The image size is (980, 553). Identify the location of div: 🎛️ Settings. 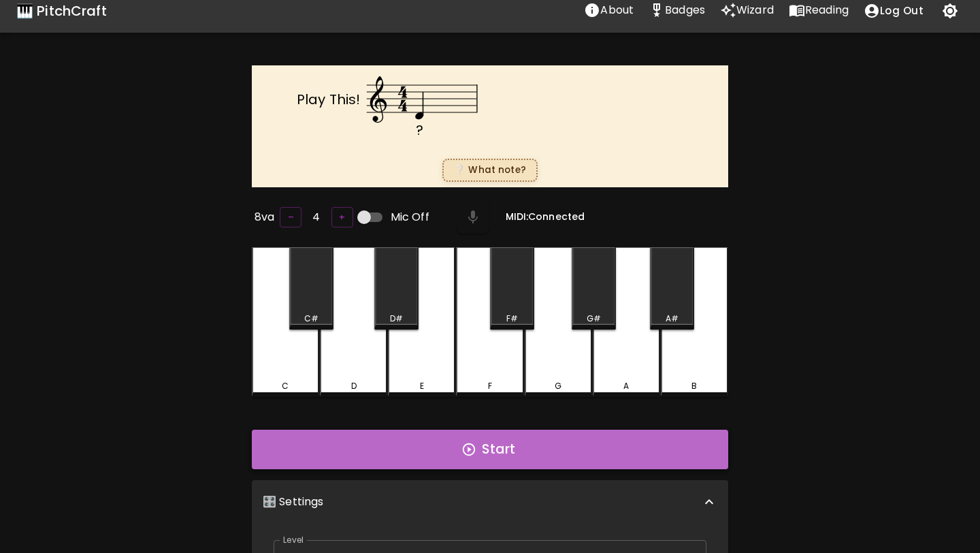
(490, 502).